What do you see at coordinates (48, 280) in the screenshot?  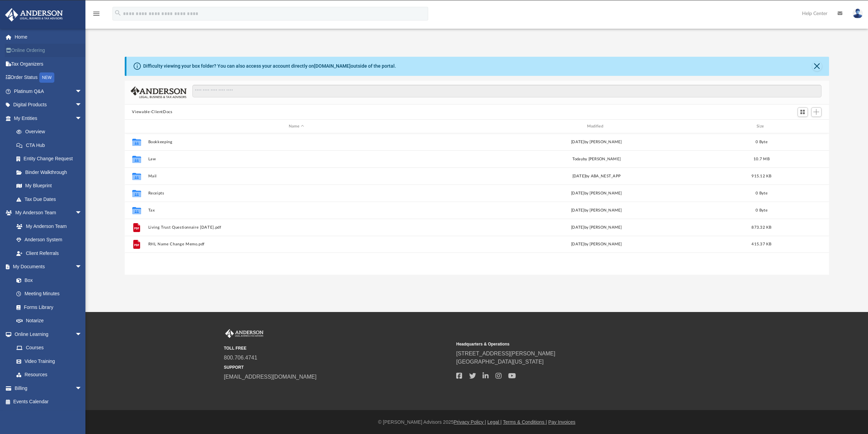 I see `a: Box` at bounding box center [48, 280].